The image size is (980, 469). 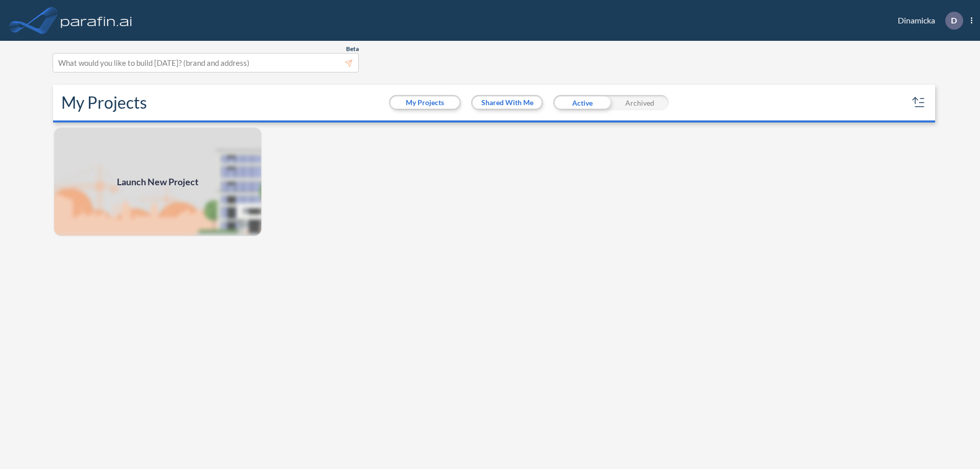 What do you see at coordinates (158, 182) in the screenshot?
I see `a: Launch New Project` at bounding box center [158, 182].